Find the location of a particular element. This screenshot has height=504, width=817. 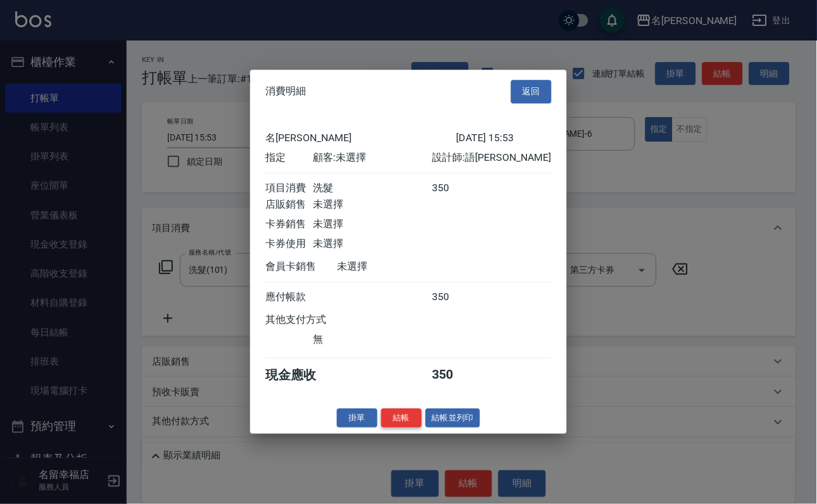

button: 掛單 is located at coordinates (357, 418).